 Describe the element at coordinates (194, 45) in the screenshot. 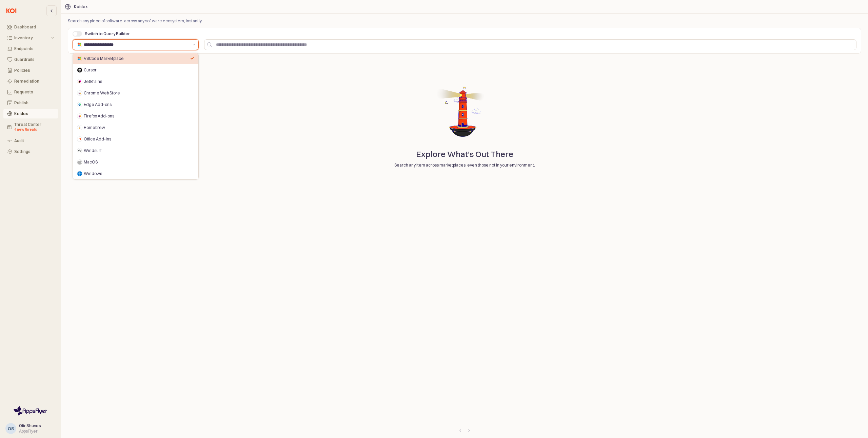

I see `button: Show suggestions` at that location.